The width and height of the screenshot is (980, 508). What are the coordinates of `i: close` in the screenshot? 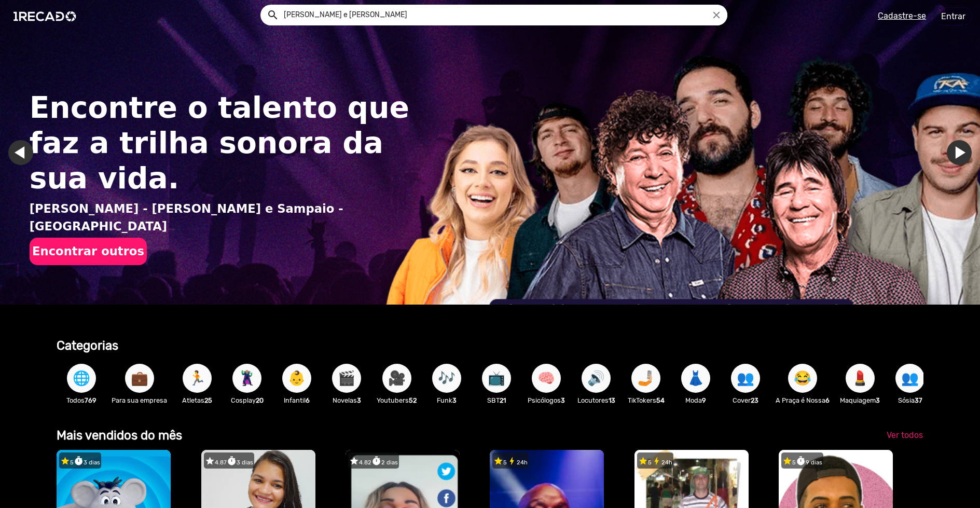 It's located at (717, 15).